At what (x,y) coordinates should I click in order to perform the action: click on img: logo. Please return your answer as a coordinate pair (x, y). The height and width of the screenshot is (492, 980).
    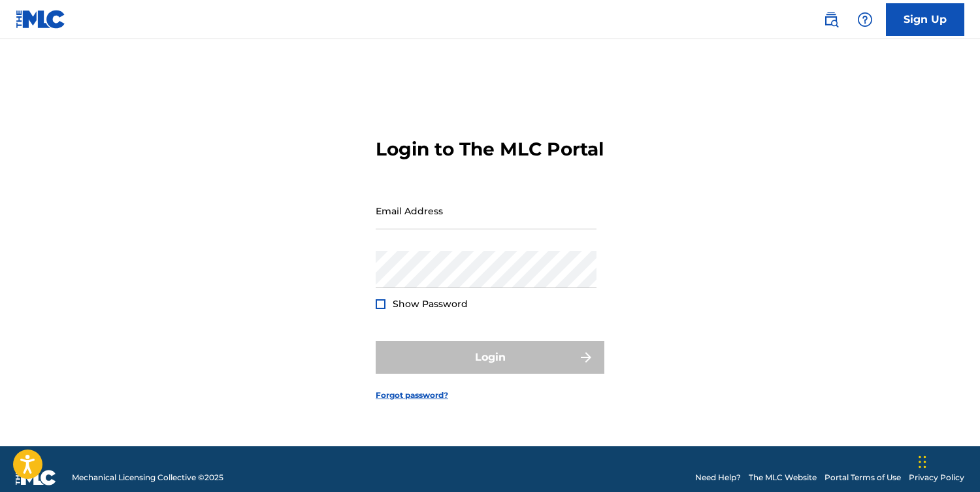
    Looking at the image, I should click on (36, 478).